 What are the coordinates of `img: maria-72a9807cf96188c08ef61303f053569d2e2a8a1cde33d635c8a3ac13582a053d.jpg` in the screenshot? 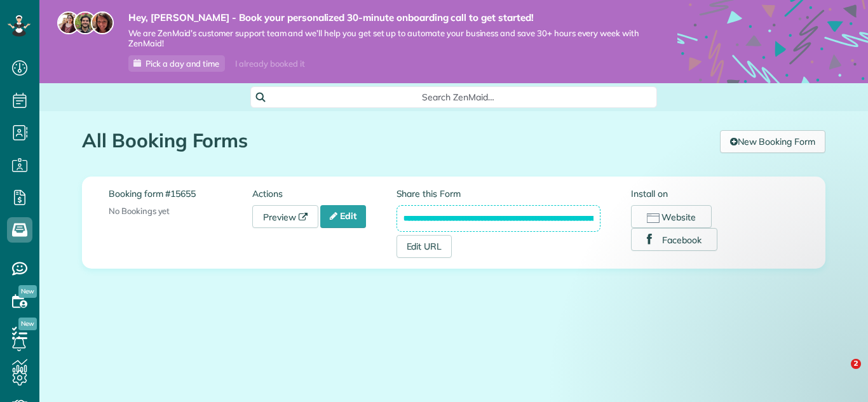 It's located at (68, 23).